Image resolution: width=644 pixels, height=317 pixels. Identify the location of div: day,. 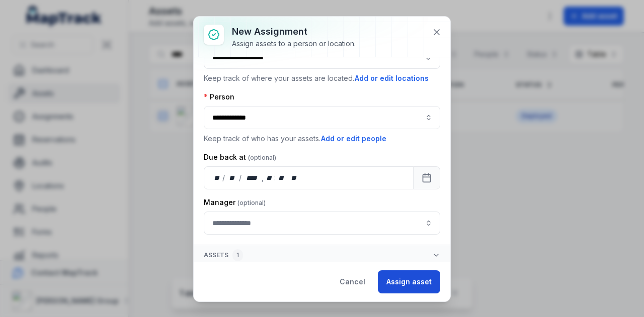
(218, 178).